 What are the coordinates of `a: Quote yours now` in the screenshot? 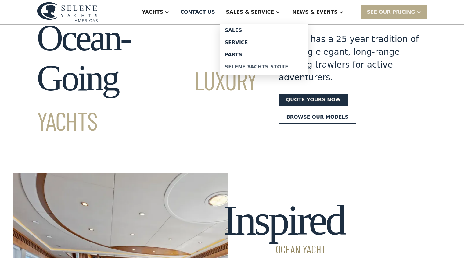 It's located at (313, 100).